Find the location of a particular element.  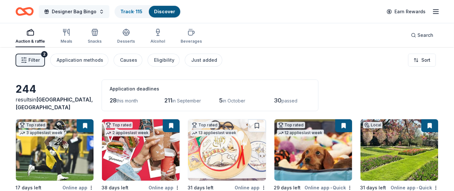

div: Snacks is located at coordinates (95, 41).